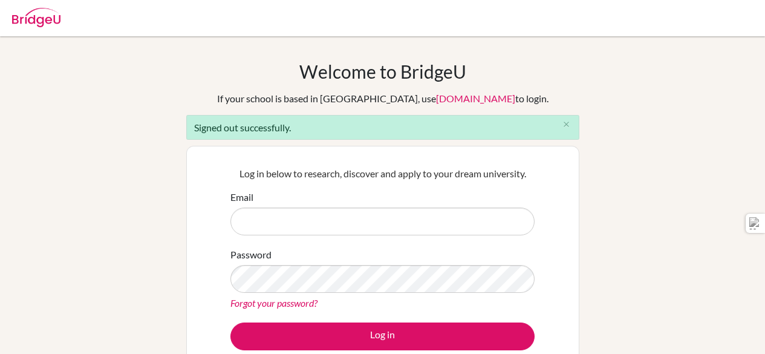  What do you see at coordinates (383, 127) in the screenshot?
I see `div: Signed out successfully.` at bounding box center [383, 127].